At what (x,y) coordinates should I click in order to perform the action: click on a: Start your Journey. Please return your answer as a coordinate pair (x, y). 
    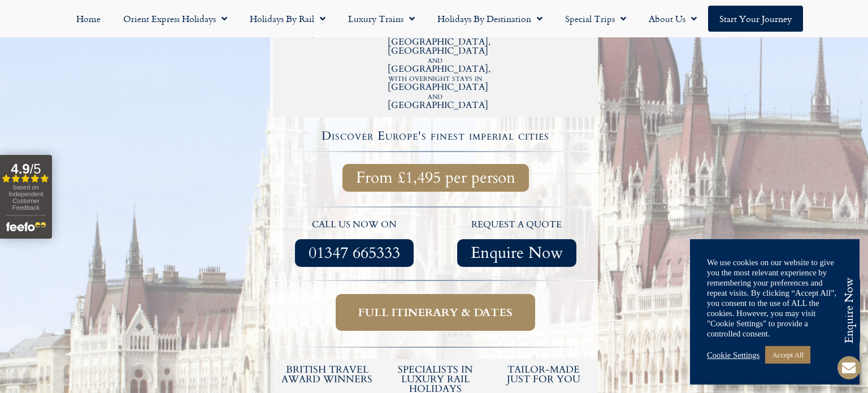
    Looking at the image, I should click on (755, 19).